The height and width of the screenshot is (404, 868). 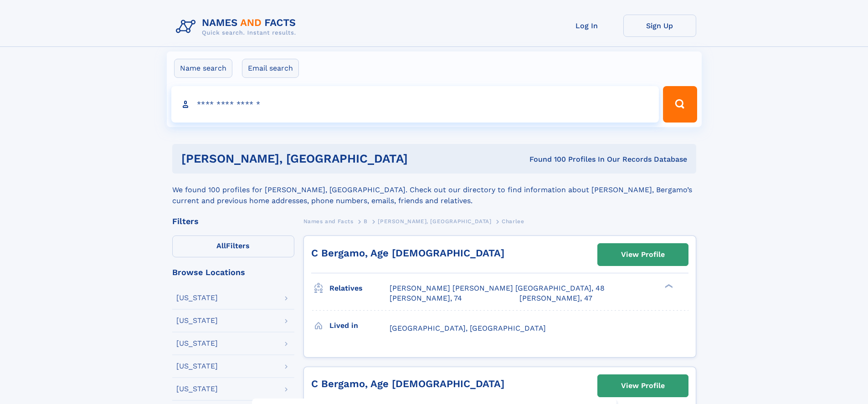 I want to click on span: Charlee, so click(x=513, y=221).